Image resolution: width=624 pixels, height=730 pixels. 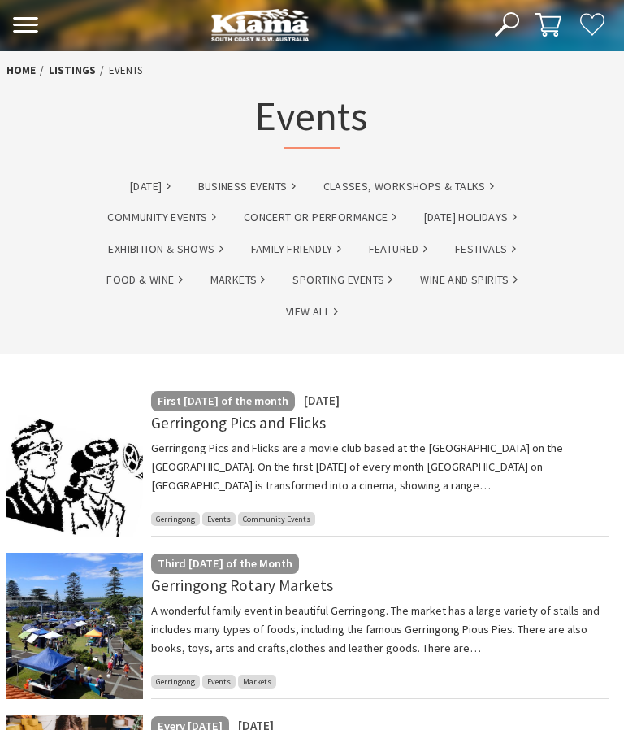 What do you see at coordinates (320, 217) in the screenshot?
I see `a: Concert or Performance` at bounding box center [320, 217].